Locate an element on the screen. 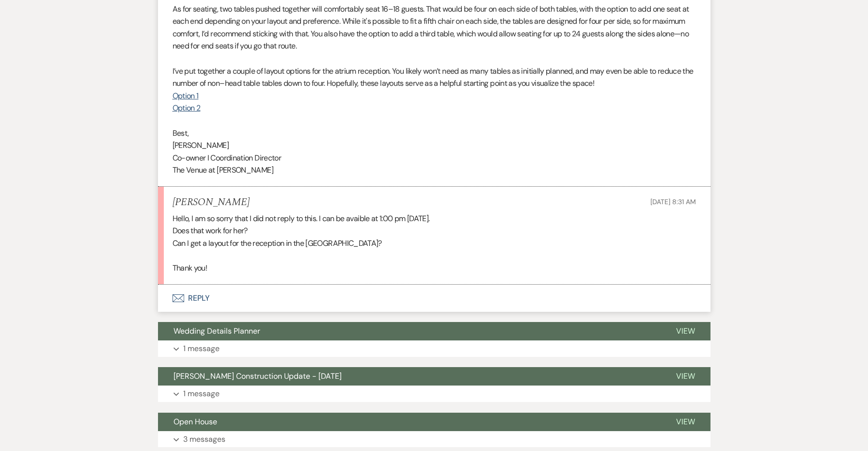  span: Wedding Details Planner is located at coordinates (216, 331).